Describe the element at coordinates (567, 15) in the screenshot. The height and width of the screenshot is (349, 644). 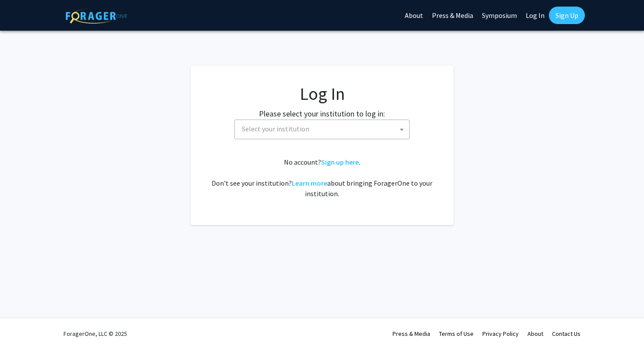
I see `a: Sign Up` at that location.